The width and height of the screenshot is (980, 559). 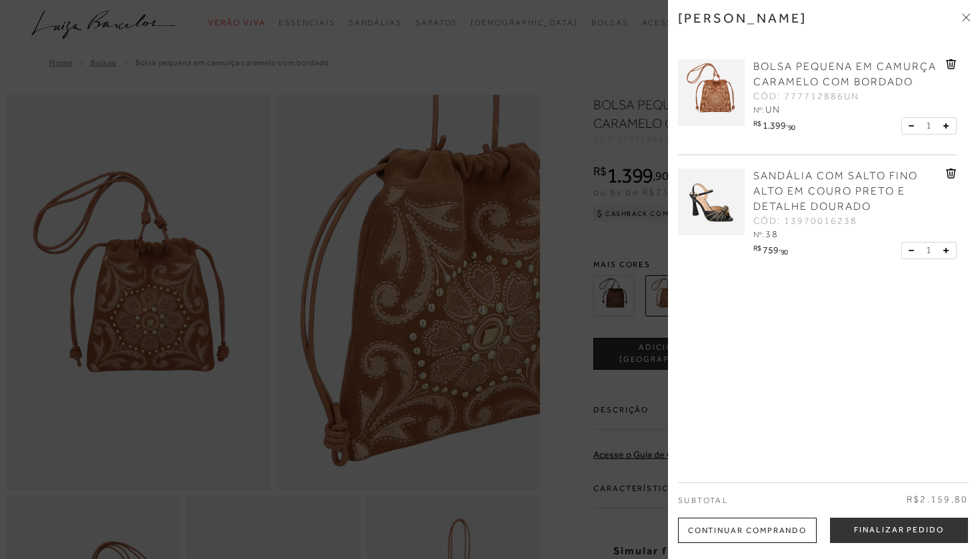 I want to click on span: 1.399, so click(x=774, y=125).